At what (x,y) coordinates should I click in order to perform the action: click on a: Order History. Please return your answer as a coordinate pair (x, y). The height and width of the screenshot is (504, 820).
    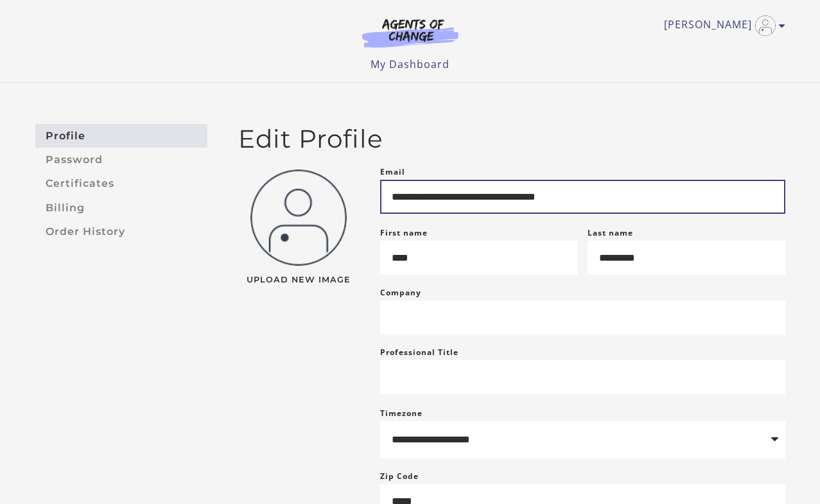
    Looking at the image, I should click on (121, 231).